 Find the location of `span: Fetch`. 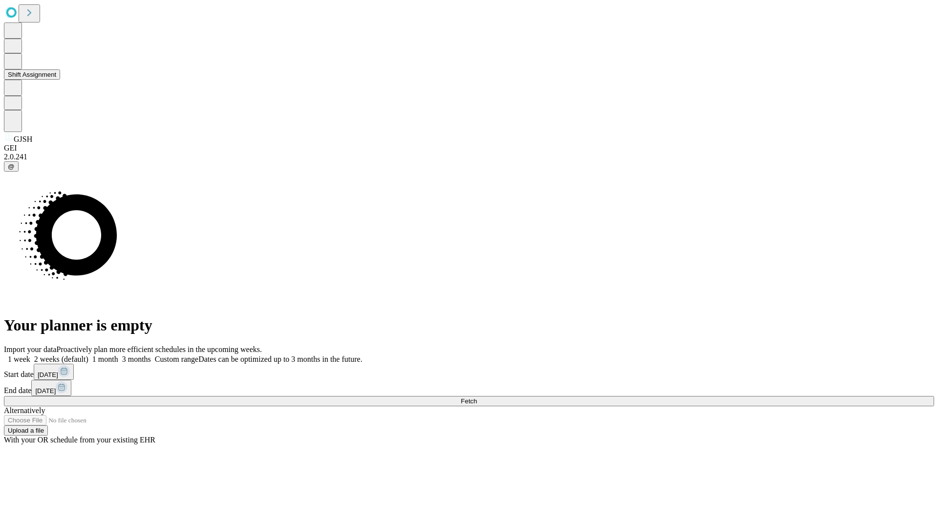

span: Fetch is located at coordinates (468, 401).